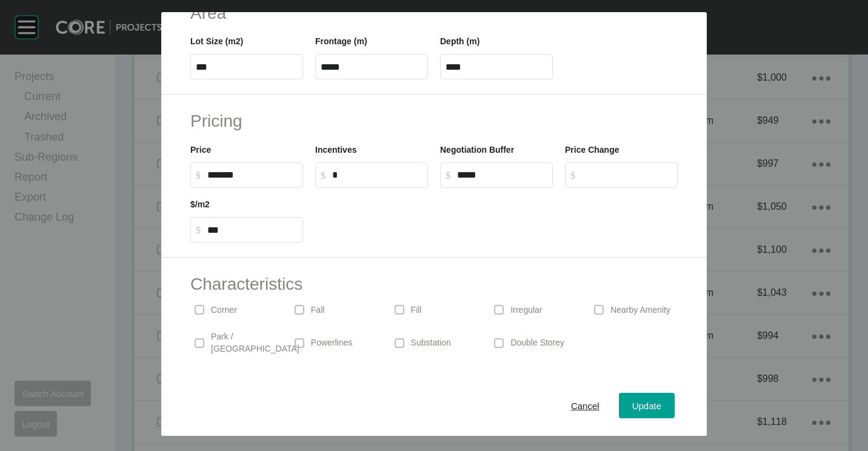  I want to click on p: Fall, so click(318, 310).